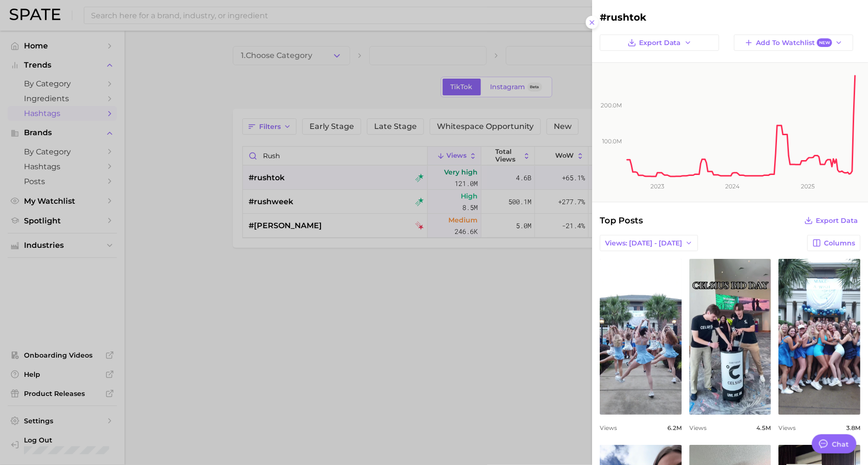 This screenshot has height=465, width=868. What do you see at coordinates (833, 243) in the screenshot?
I see `button: Columns` at bounding box center [833, 243].